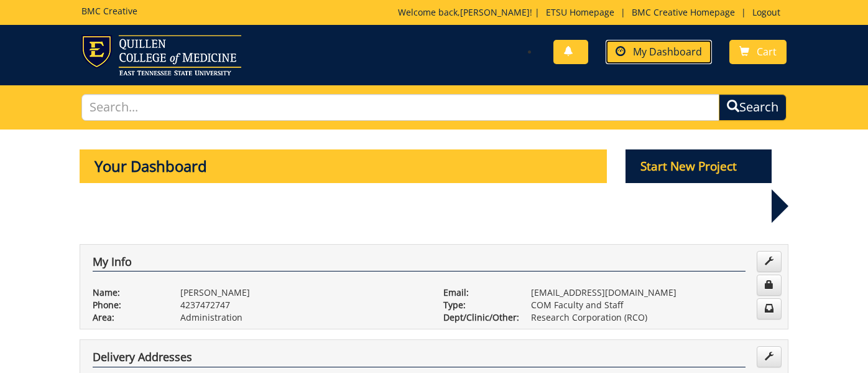 This screenshot has width=868, height=373. What do you see at coordinates (699, 167) in the screenshot?
I see `a: Start New Project` at bounding box center [699, 167].